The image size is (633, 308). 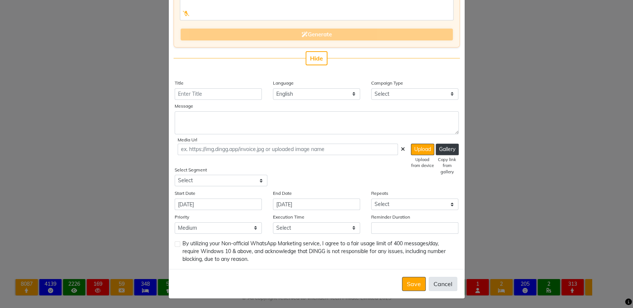 I want to click on label: Message, so click(x=184, y=106).